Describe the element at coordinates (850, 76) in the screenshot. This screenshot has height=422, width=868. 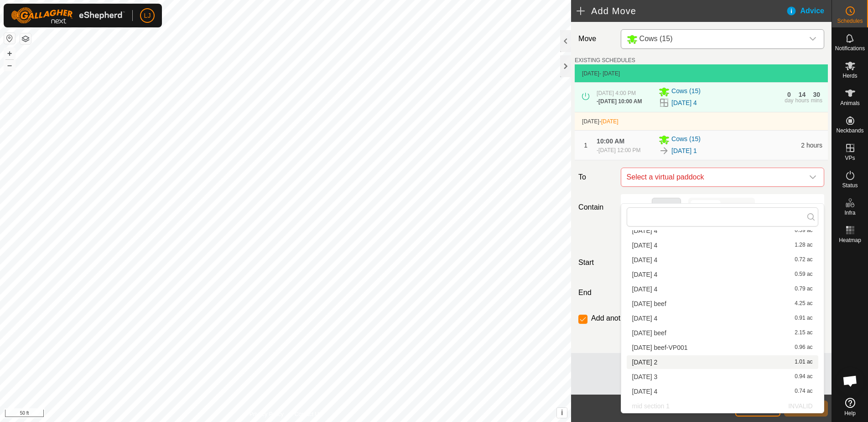
I see `span: Herds` at that location.